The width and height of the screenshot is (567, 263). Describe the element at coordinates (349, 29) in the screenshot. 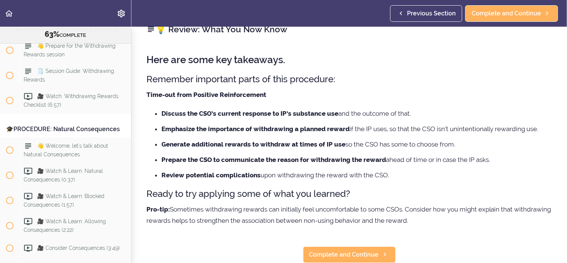

I see `h2: 💡 Review: What You Now Know` at that location.